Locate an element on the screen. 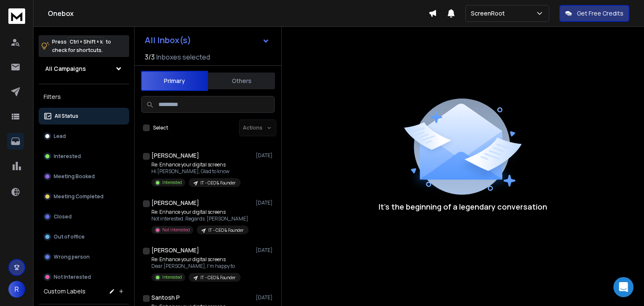 The width and height of the screenshot is (644, 306). h1: All Inbox(s) is located at coordinates (167, 40).